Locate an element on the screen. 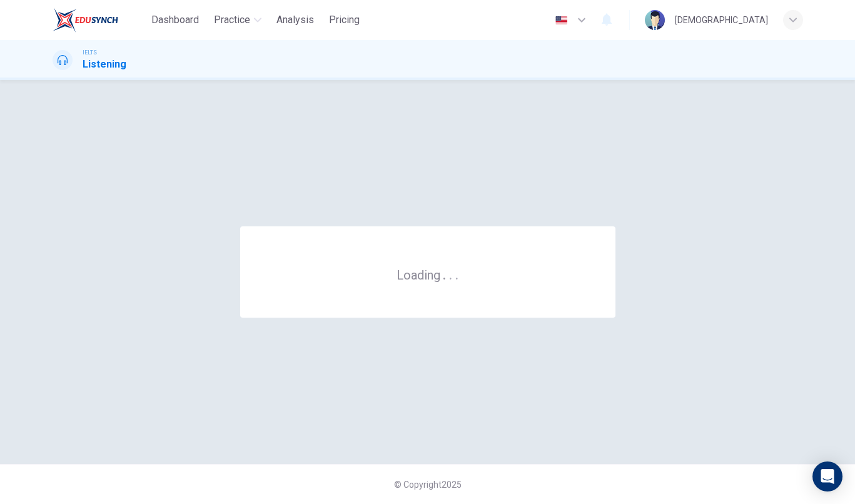 This screenshot has height=504, width=855. span: Dashboard is located at coordinates (175, 20).